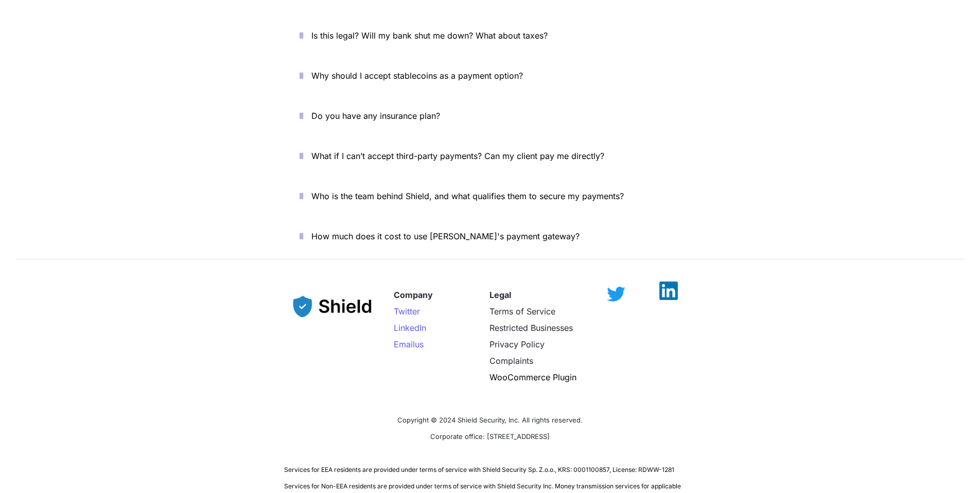 Image resolution: width=980 pixels, height=493 pixels. Describe the element at coordinates (517, 344) in the screenshot. I see `span: Privacy Policy` at that location.